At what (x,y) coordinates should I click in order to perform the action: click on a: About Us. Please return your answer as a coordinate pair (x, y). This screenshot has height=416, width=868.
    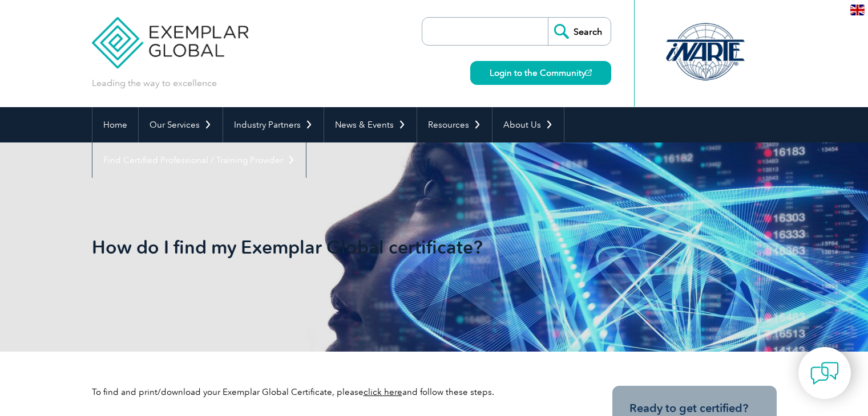
    Looking at the image, I should click on (528, 125).